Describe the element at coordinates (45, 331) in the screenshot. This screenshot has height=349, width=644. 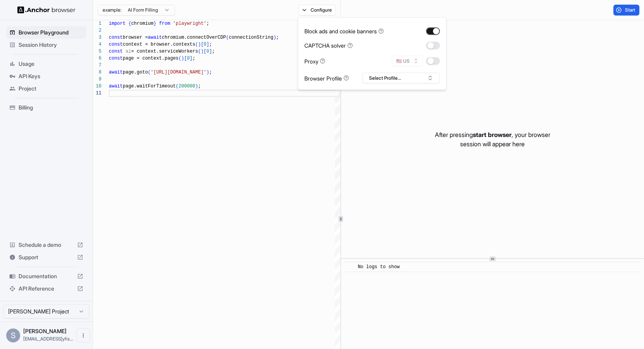
I see `span: Shuhao Zhang` at that location.